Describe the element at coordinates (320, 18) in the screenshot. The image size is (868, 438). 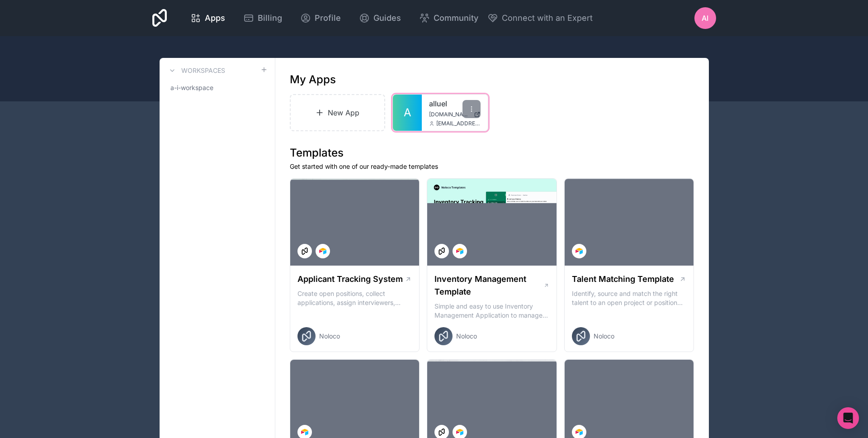
I see `a: Profile` at that location.